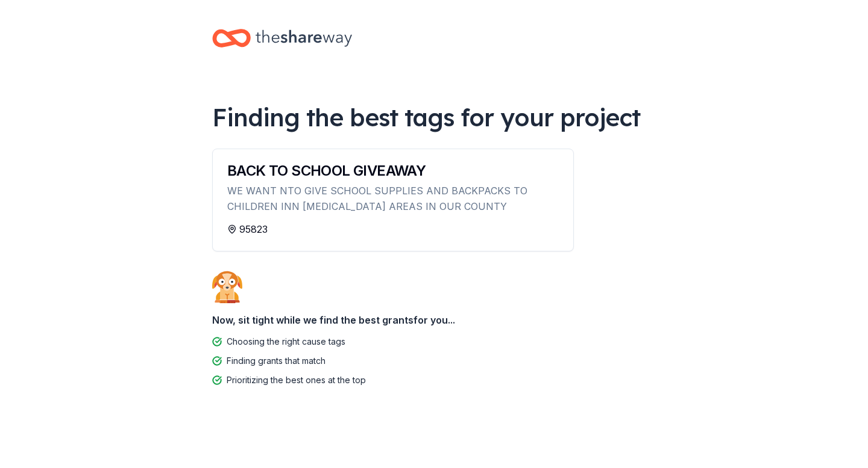 Image resolution: width=868 pixels, height=468 pixels. What do you see at coordinates (393, 230) in the screenshot?
I see `div: 95823` at bounding box center [393, 230].